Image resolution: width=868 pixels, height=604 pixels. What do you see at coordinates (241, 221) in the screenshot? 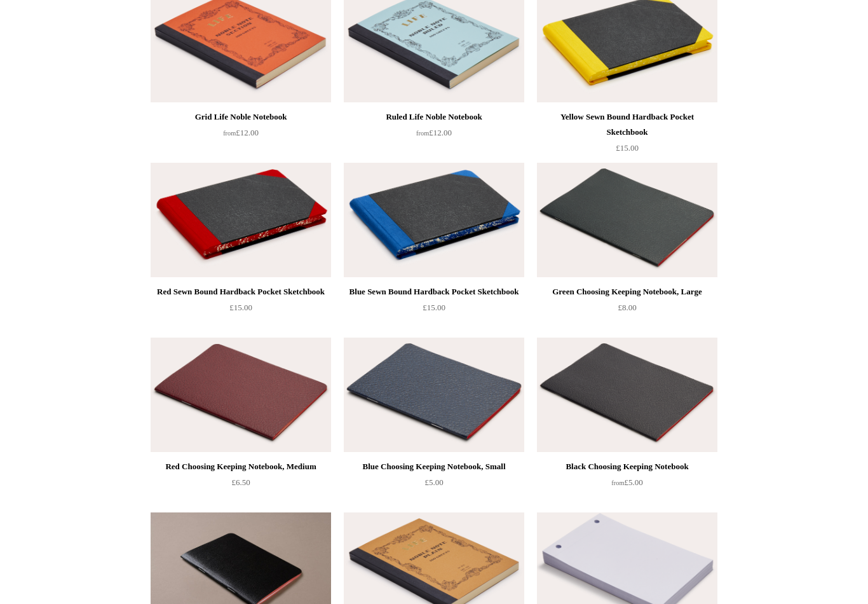
I see `a: Red Sewn Bound Hardback Pocket Sketchbook Red Sewn Bound Hardback Pocket Sketchbook` at bounding box center [241, 221].